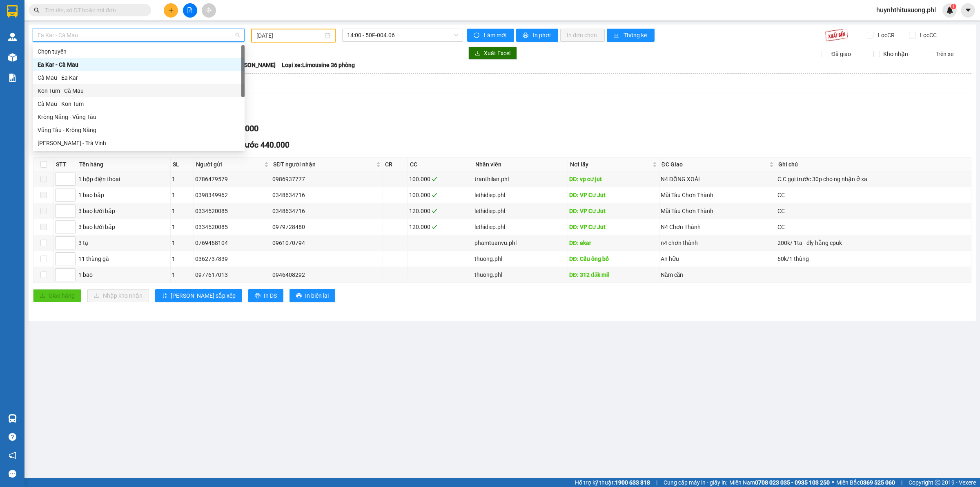  What do you see at coordinates (793, 482) in the screenshot?
I see `strong: 0708 023 035 - 0935 103 250` at bounding box center [793, 482].